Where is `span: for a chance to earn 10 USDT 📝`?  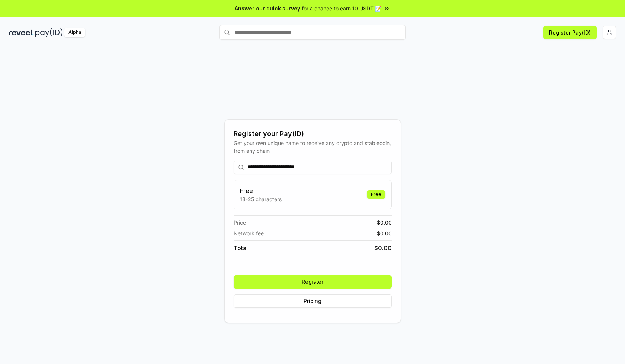
span: for a chance to earn 10 USDT 📝 is located at coordinates (342, 8).